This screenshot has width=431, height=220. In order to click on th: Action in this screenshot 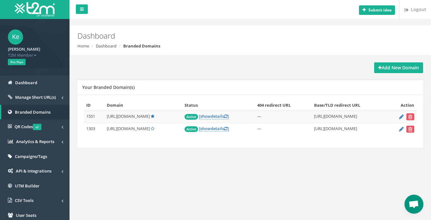, I will do `click(402, 105)`.